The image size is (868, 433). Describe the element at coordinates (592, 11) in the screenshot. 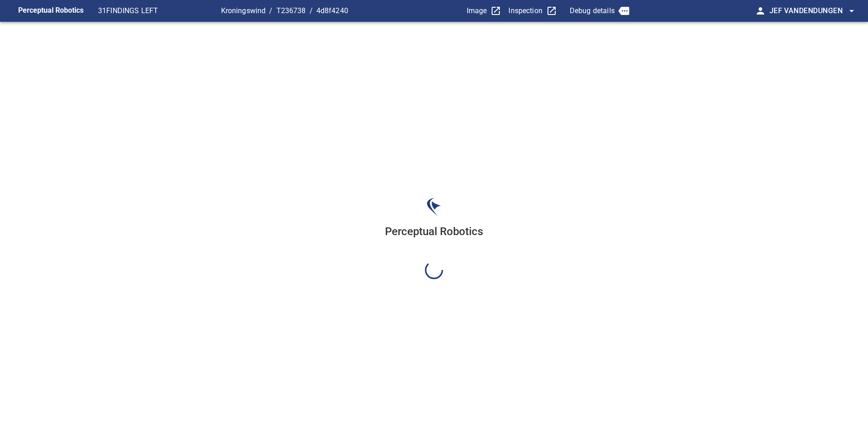

I see `p: Debug details` at that location.